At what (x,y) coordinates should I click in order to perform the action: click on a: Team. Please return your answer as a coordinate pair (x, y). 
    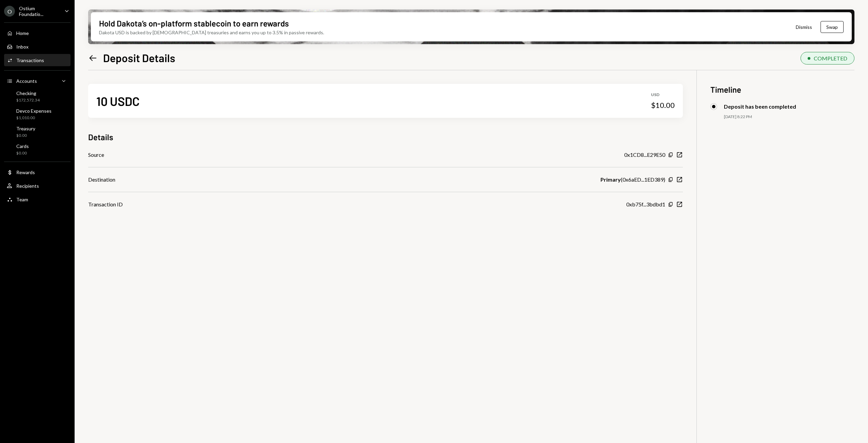
    Looking at the image, I should click on (37, 199).